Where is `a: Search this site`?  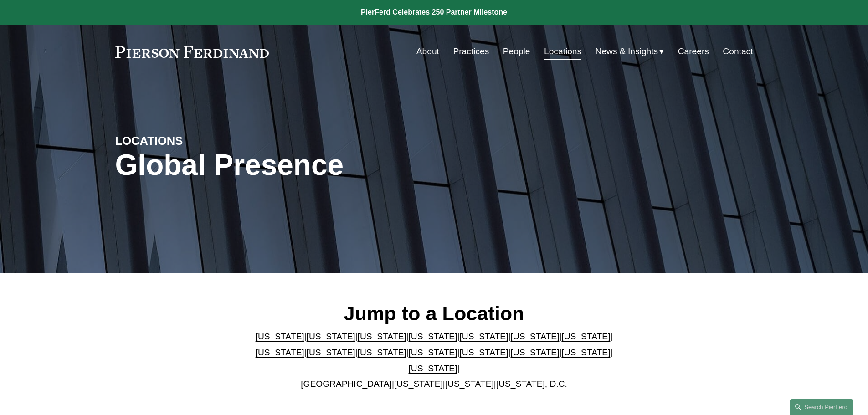 a: Search this site is located at coordinates (822, 407).